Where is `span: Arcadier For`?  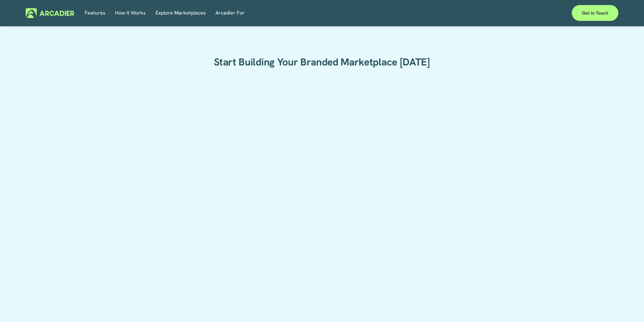 span: Arcadier For is located at coordinates (230, 13).